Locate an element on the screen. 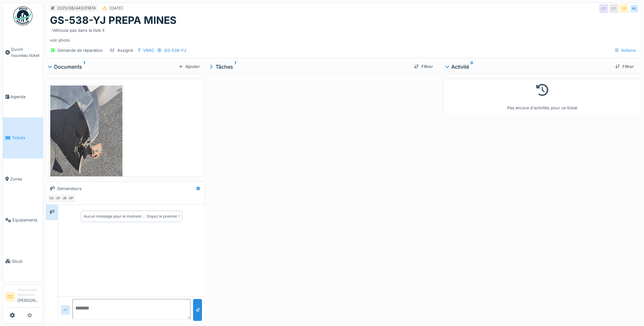  div: Demande de réparation is located at coordinates (80, 50).